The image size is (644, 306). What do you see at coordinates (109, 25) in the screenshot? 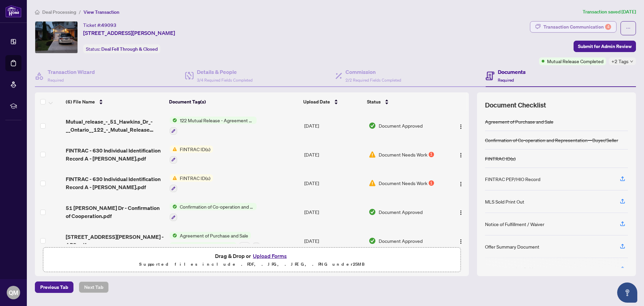
I see `span: 49093` at bounding box center [109, 25].